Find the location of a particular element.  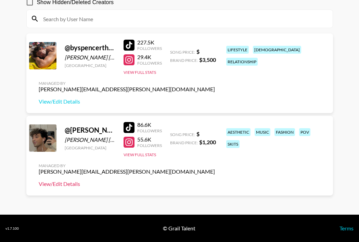

div: 55.6K is located at coordinates (149, 140).